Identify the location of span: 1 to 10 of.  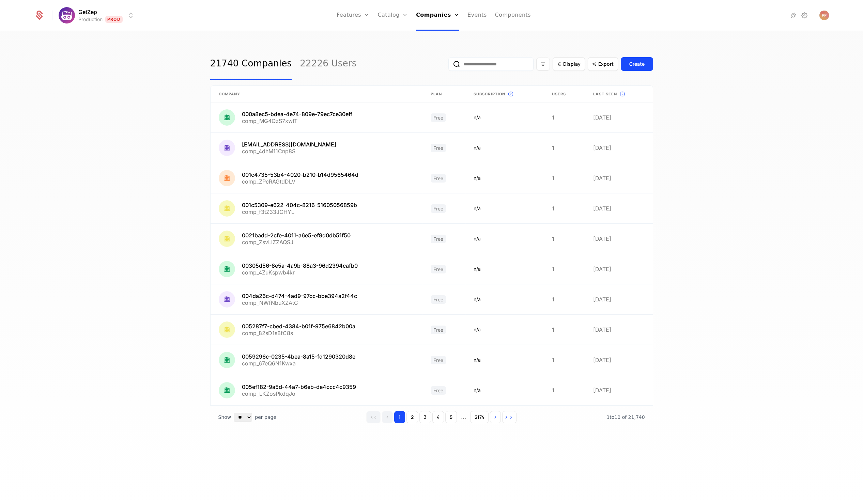
(617, 417).